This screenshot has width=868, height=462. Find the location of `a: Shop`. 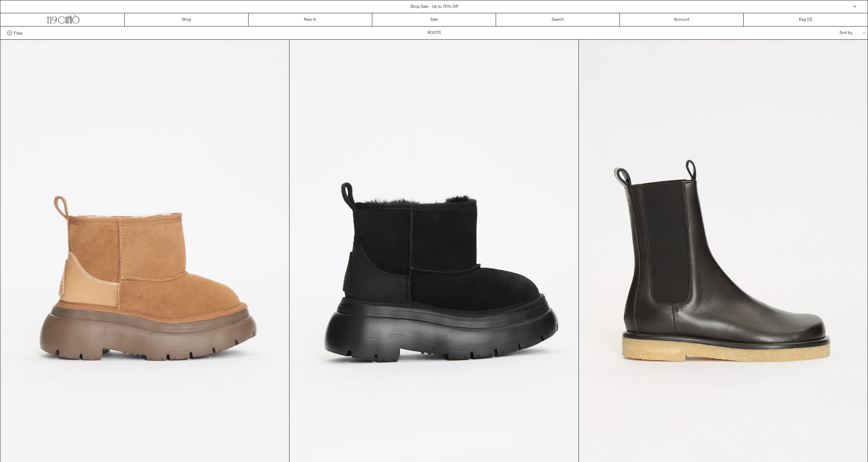

a: Shop is located at coordinates (186, 20).